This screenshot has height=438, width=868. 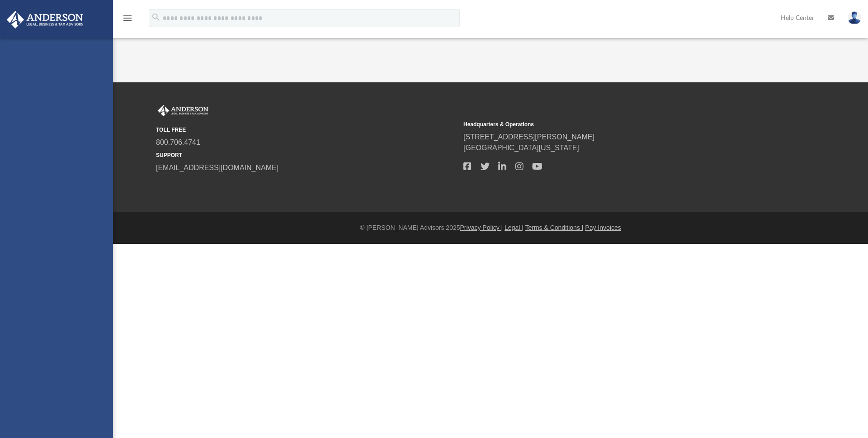 What do you see at coordinates (128, 21) in the screenshot?
I see `a: menu` at bounding box center [128, 21].